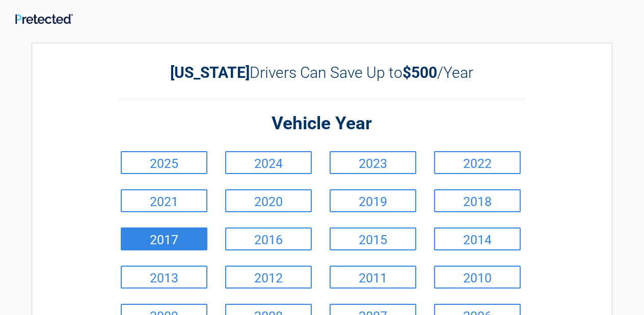 The width and height of the screenshot is (644, 315). What do you see at coordinates (373, 201) in the screenshot?
I see `a: 2019` at bounding box center [373, 201].